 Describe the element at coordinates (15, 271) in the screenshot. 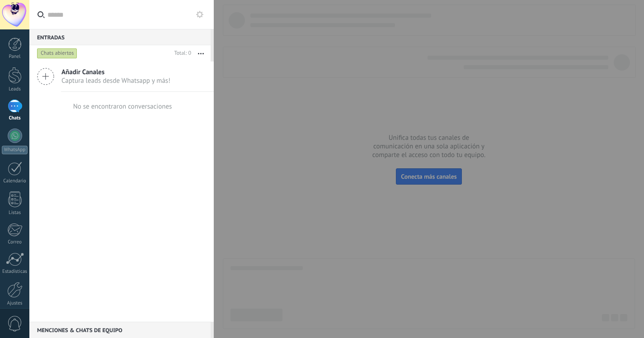

I see `div: Estadísticas` at that location.